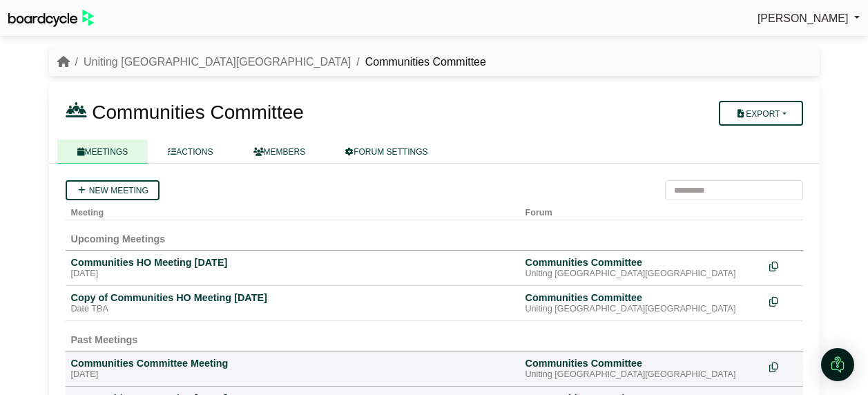 This screenshot has width=868, height=395. I want to click on a: ACTIONS, so click(190, 151).